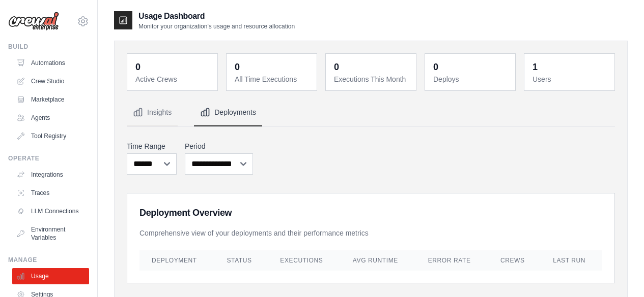  Describe the element at coordinates (241, 261) in the screenshot. I see `th: Status` at that location.